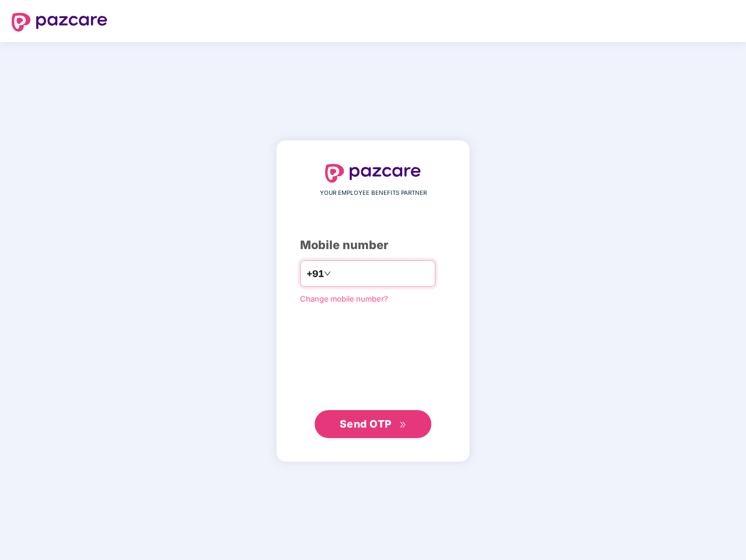 The width and height of the screenshot is (746, 560). I want to click on button: Send OTPdouble-right, so click(373, 424).